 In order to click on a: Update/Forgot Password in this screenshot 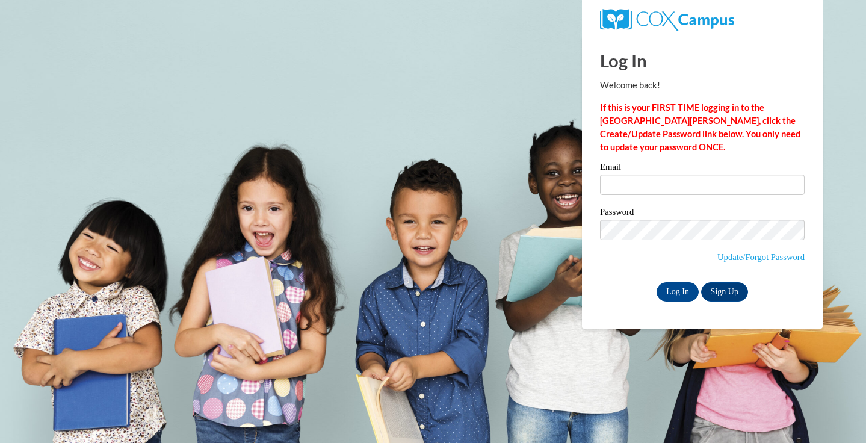, I will do `click(761, 257)`.